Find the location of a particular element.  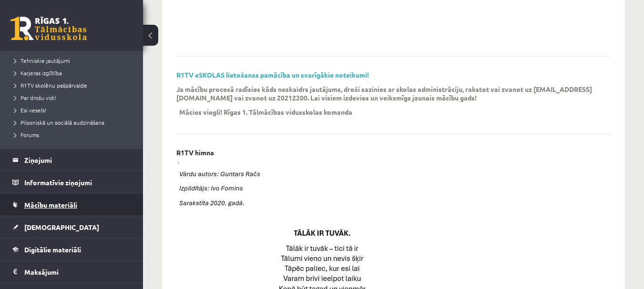

span: R1TV skolēnu pašpārvalde is located at coordinates (51, 86).